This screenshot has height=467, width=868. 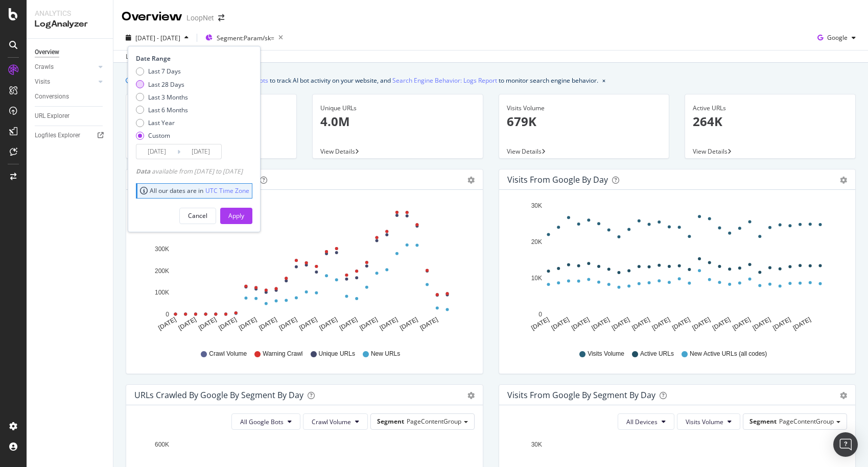 What do you see at coordinates (162, 271) in the screenshot?
I see `text: 200K` at bounding box center [162, 271].